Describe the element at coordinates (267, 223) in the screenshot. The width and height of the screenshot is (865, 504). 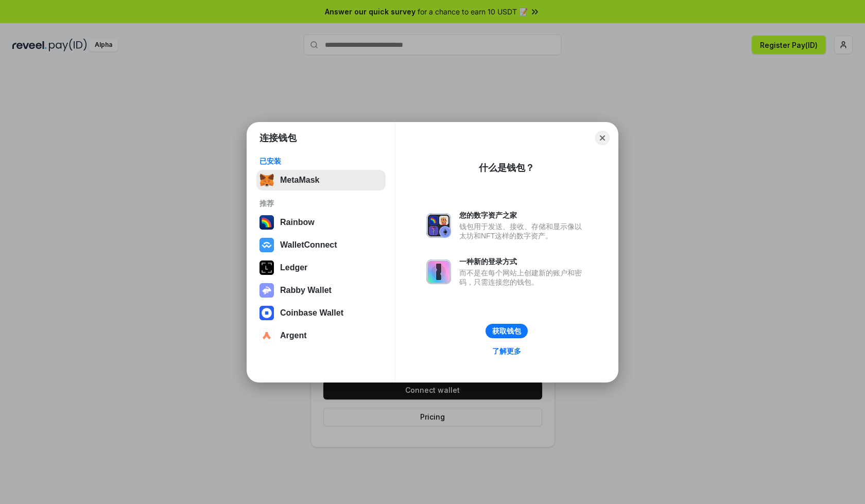
I see `img: svg+xml,%3Csvg%20width%3D%22120%22%20height%3D%22120%22%20viewBox%3D%220%200%20120%20120%22%20fil...` at that location.